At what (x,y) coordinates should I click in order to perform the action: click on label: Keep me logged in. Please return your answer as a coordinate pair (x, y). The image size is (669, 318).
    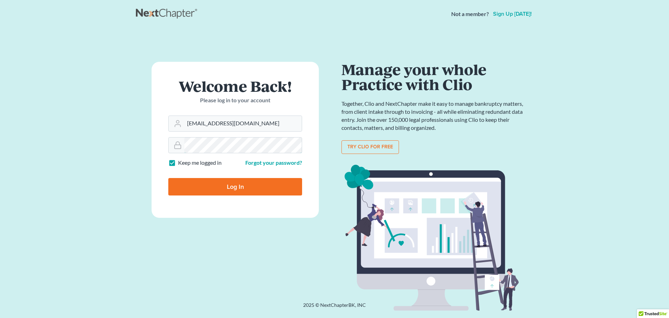
    Looking at the image, I should click on (200, 162).